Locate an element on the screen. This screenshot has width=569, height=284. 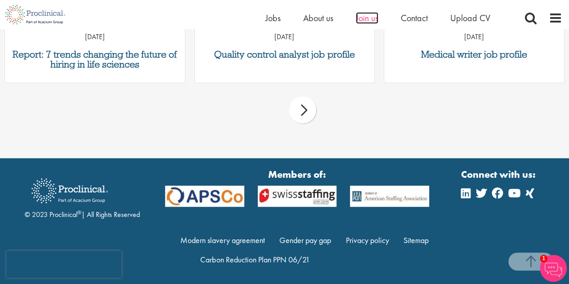
a: About us is located at coordinates (318, 18).